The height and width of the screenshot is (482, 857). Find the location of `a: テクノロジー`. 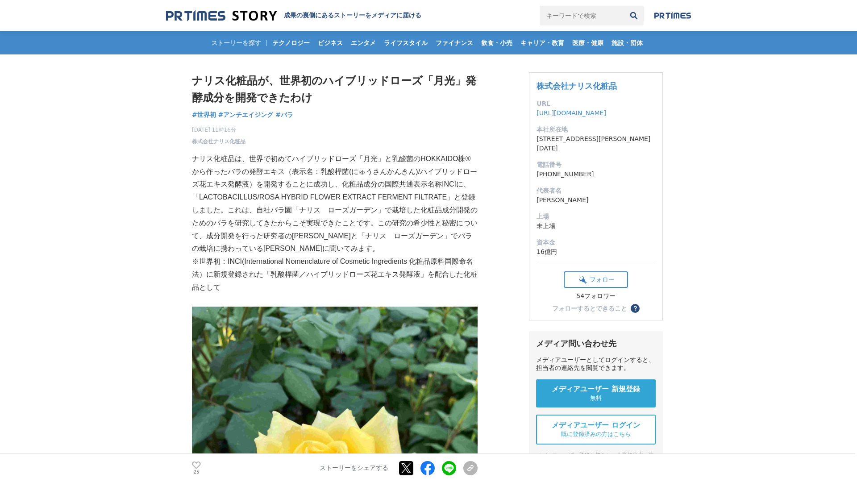

a: テクノロジー is located at coordinates (291, 43).